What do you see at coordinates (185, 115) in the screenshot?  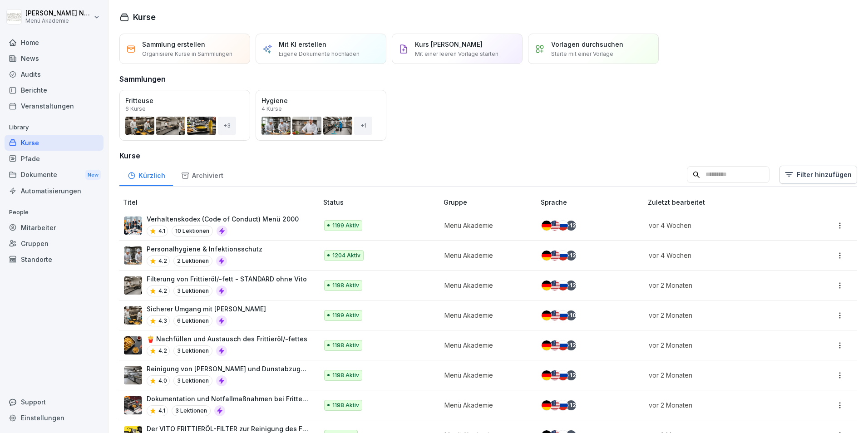 I see `a: Fritteuse6 Kurse+3` at bounding box center [185, 115].